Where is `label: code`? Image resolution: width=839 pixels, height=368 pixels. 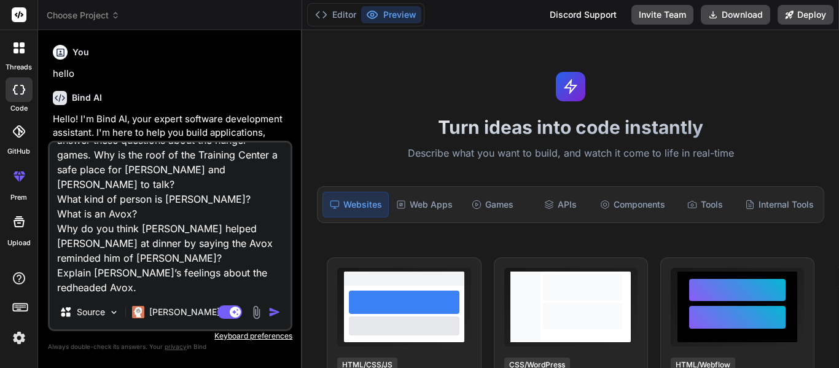
label: code is located at coordinates (19, 108).